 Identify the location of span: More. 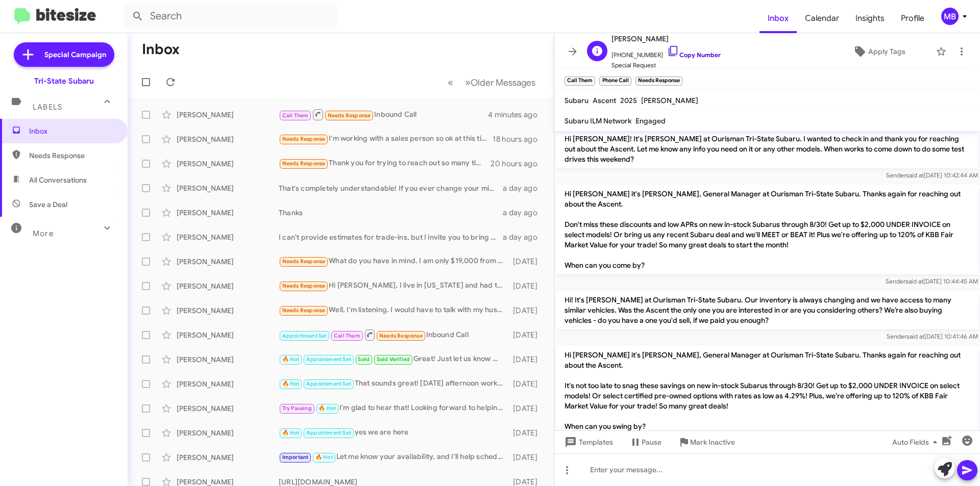
(43, 234).